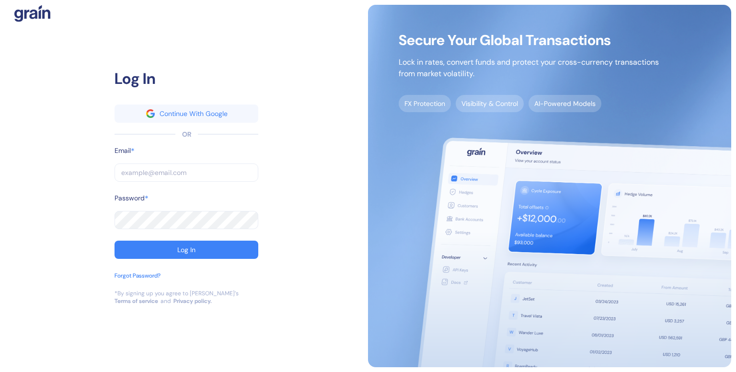  I want to click on a: Terms of service, so click(136, 301).